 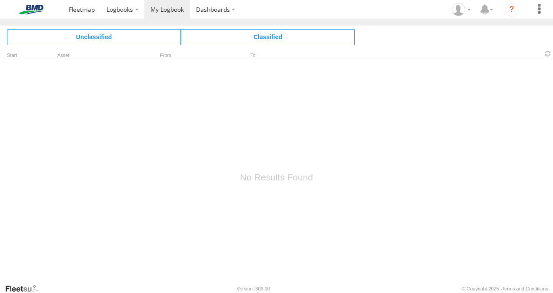 What do you see at coordinates (525, 289) in the screenshot?
I see `a: Terms and Conditions` at bounding box center [525, 289].